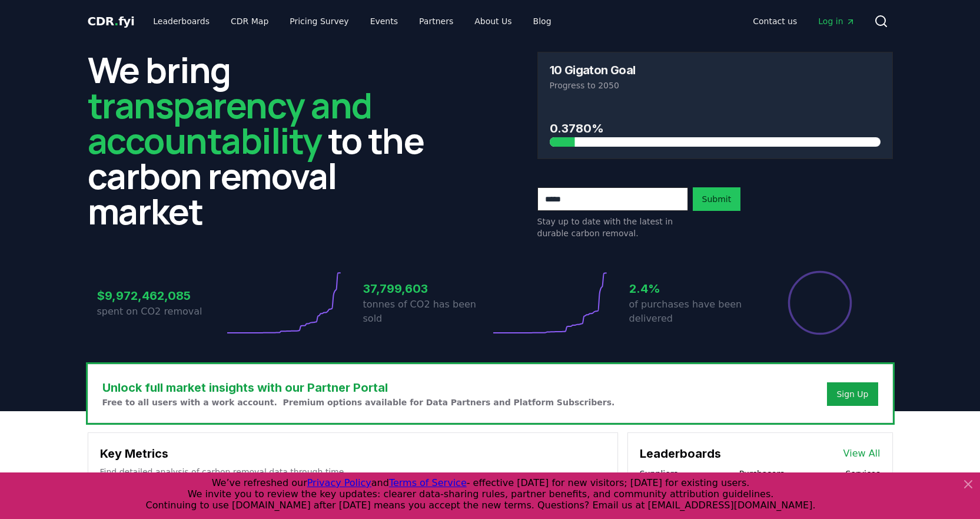  Describe the element at coordinates (353, 472) in the screenshot. I see `p: Find detailed analysis of carbon removal data through time.` at that location.